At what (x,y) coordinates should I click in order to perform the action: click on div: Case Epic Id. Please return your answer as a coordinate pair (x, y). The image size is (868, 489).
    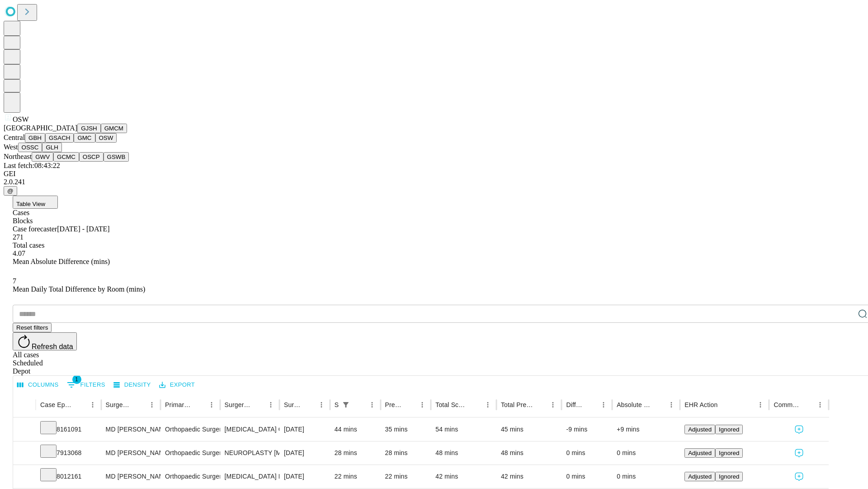
    Looking at the image, I should click on (56, 405).